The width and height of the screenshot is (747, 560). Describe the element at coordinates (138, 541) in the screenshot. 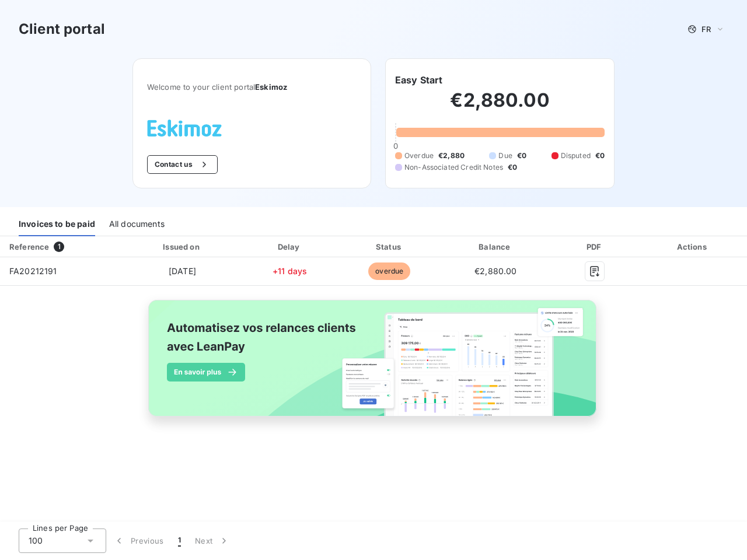

I see `button: Previous` at that location.